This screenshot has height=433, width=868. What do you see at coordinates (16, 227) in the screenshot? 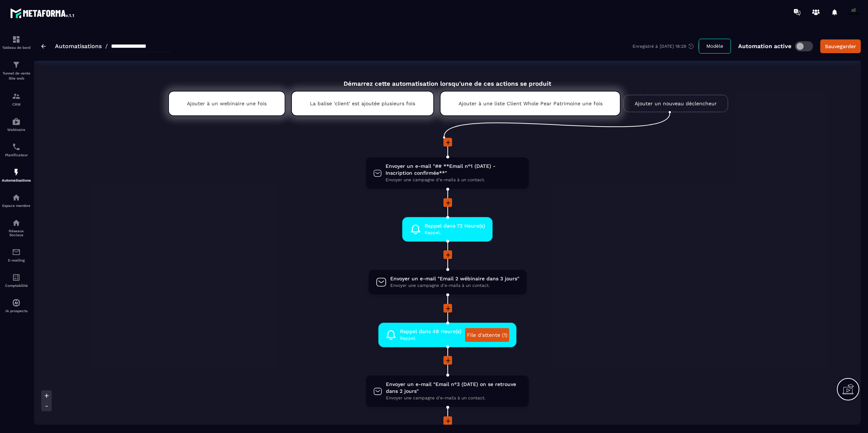
I see `a: social-networksocial-networkRéseaux Sociaux` at bounding box center [16, 227].